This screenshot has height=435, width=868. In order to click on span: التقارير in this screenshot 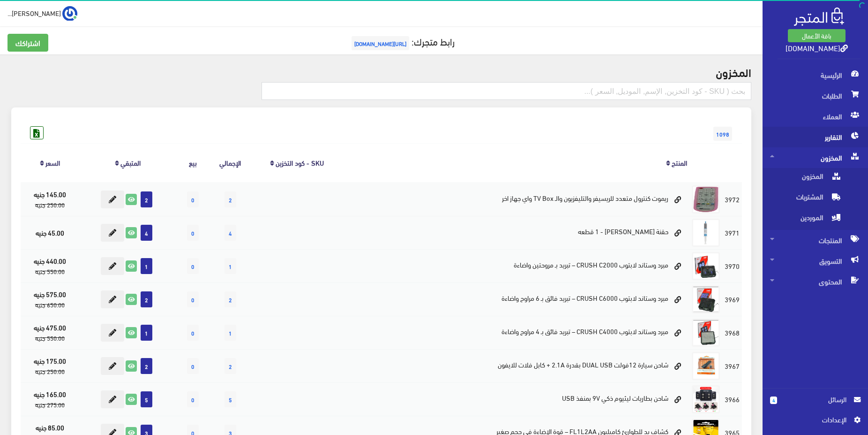, I will do `click(815, 137)`.